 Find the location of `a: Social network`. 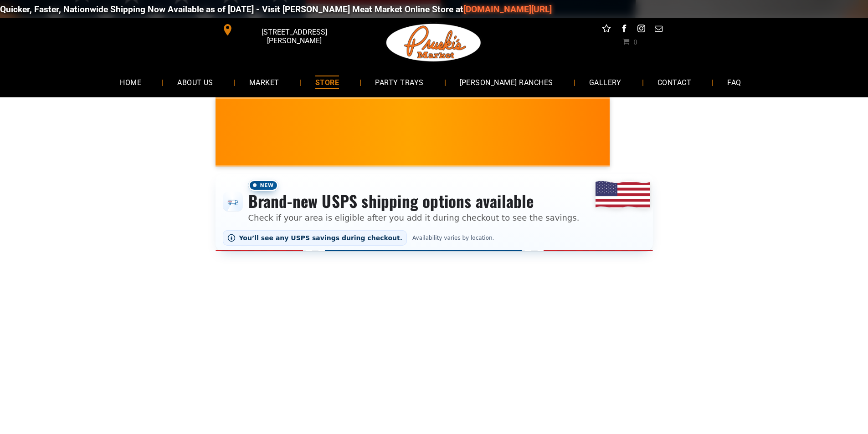

a: Social network is located at coordinates (606, 29).